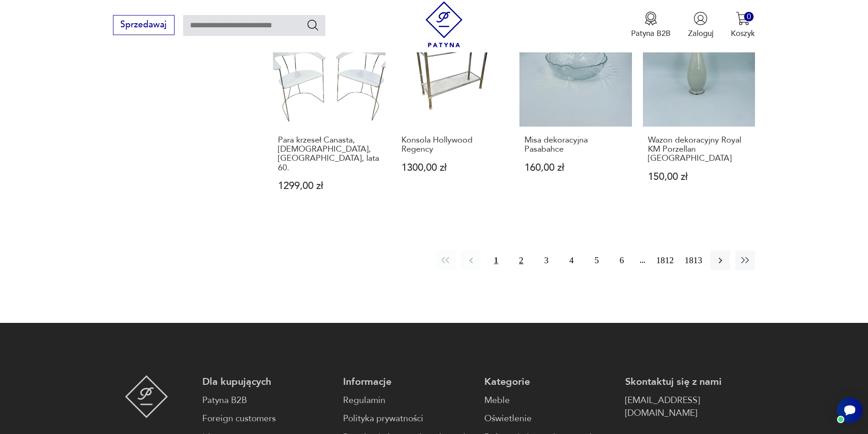 This screenshot has height=434, width=868. What do you see at coordinates (749, 16) in the screenshot?
I see `div: 0` at bounding box center [749, 16].